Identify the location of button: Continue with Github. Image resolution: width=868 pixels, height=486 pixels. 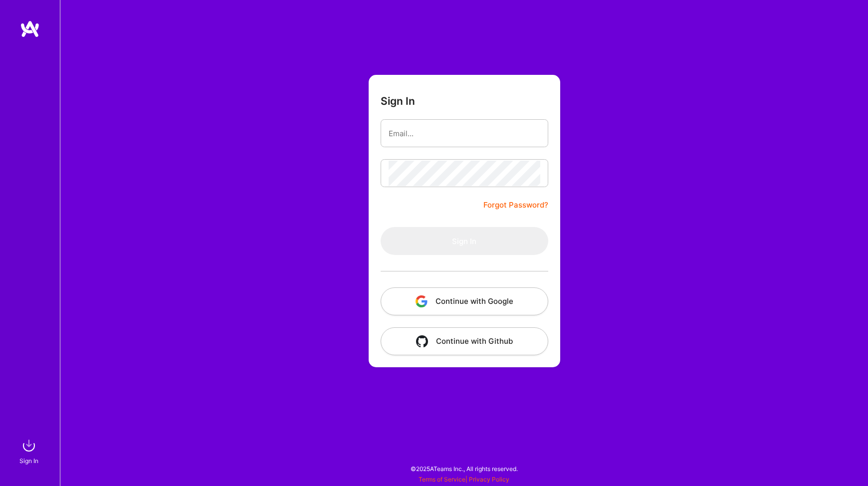
(465, 341).